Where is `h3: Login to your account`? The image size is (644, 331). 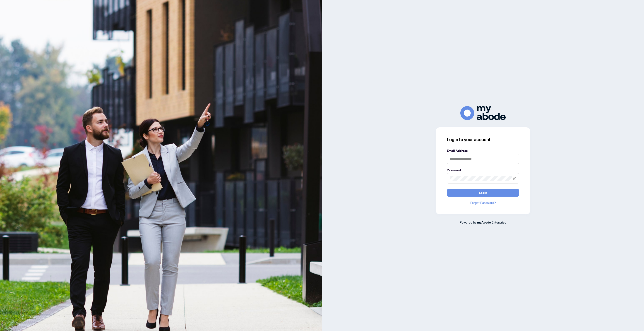
h3: Login to your account is located at coordinates (483, 140).